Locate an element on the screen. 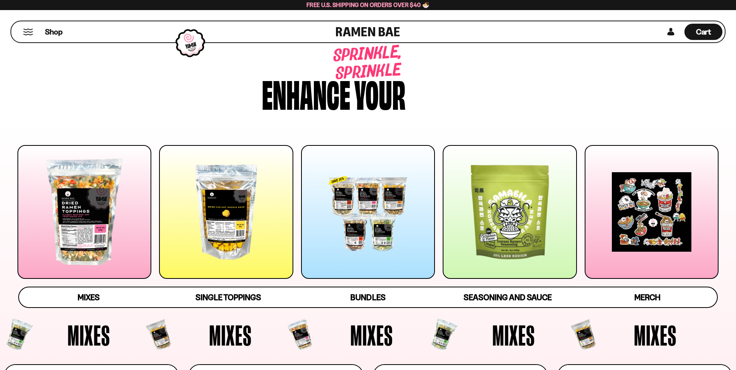  a: Seasoning and Sauce is located at coordinates (508, 297).